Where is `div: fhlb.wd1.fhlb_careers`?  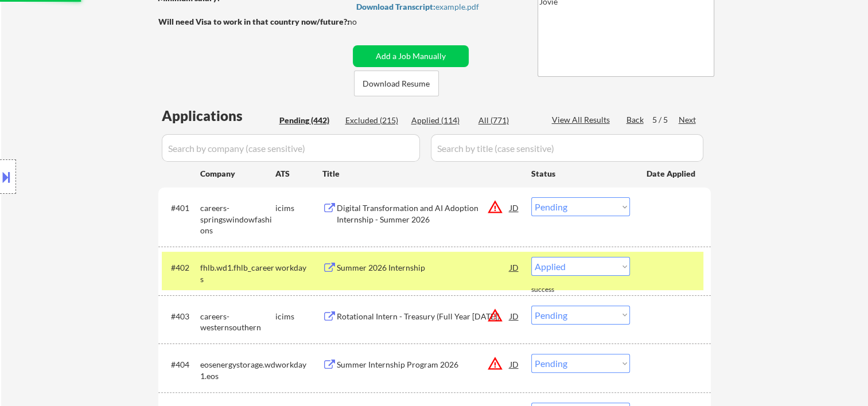 div: fhlb.wd1.fhlb_careers is located at coordinates (237, 273).